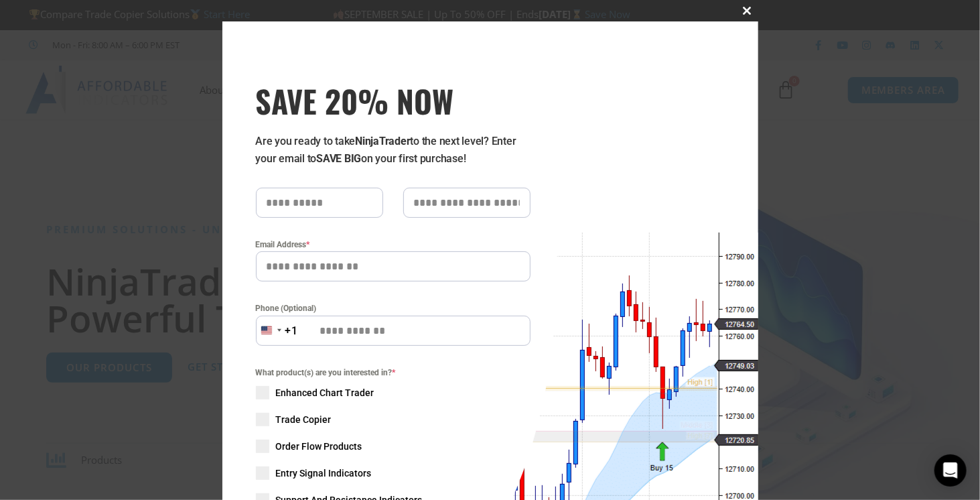 The image size is (980, 500). I want to click on span: Trade Copier, so click(303, 420).